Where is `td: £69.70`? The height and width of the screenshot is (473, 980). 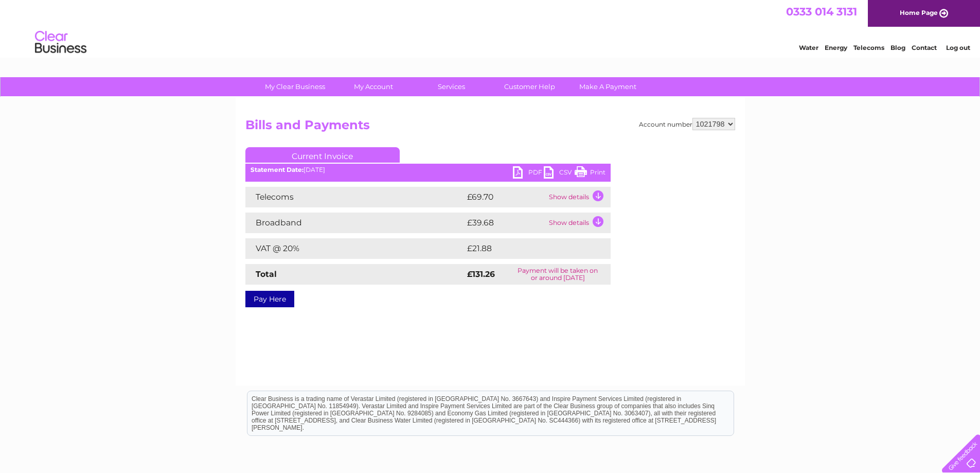 td: £69.70 is located at coordinates (505, 197).